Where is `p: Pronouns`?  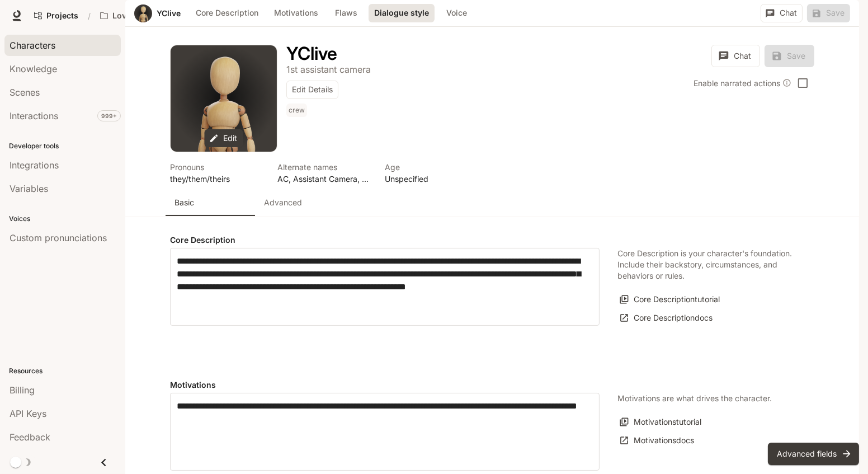 p: Pronouns is located at coordinates (217, 167).